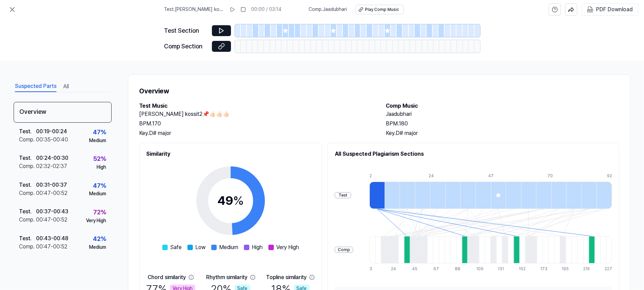 This screenshot has width=644, height=290. What do you see at coordinates (503, 124) in the screenshot?
I see `div: BPM. 180` at bounding box center [503, 124].